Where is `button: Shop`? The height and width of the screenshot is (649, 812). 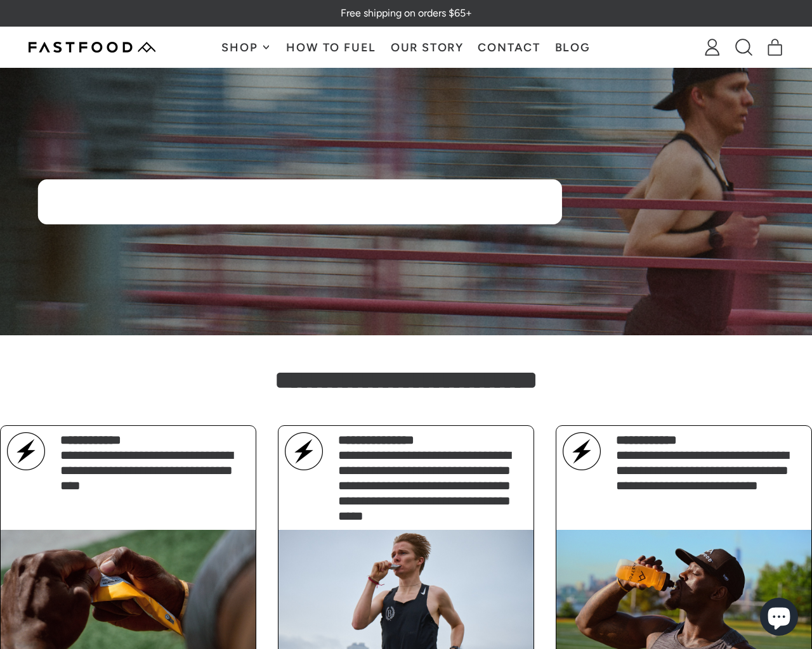 button: Shop is located at coordinates (247, 47).